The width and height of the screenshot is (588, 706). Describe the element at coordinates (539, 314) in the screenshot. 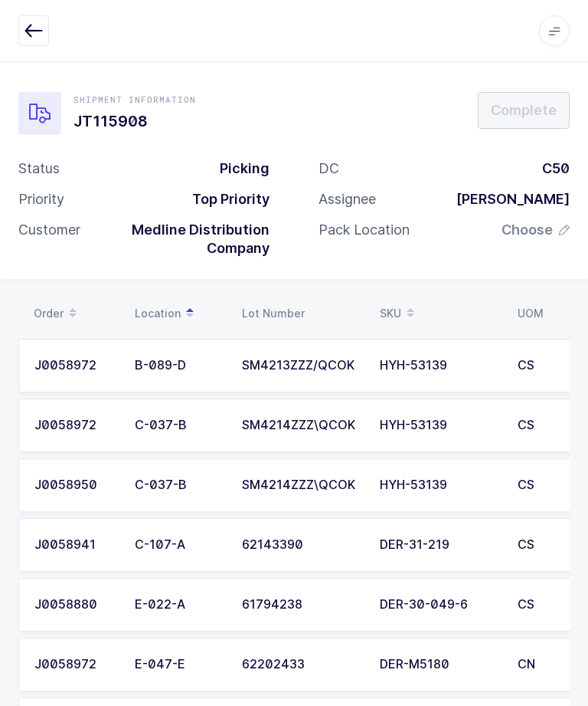

I see `div: UOM` at that location.